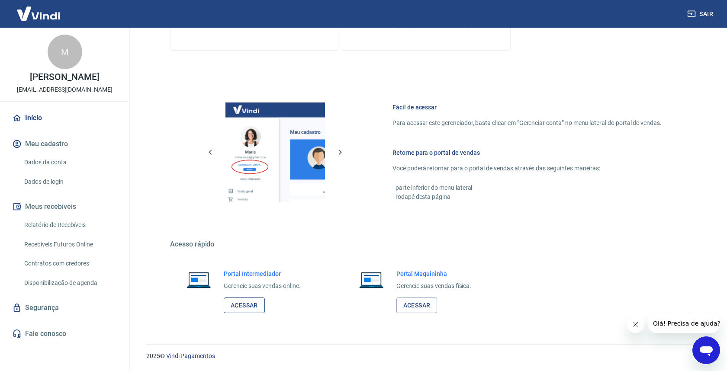  I want to click on a: Fale conosco, so click(64, 334).